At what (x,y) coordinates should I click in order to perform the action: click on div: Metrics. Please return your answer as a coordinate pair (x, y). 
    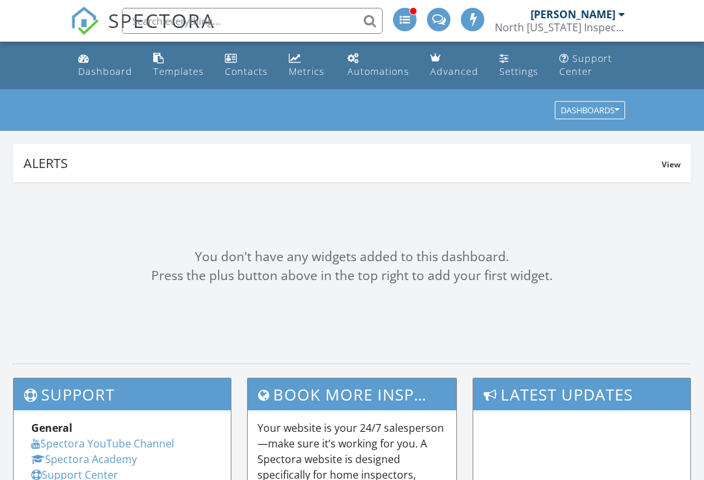
    Looking at the image, I should click on (306, 71).